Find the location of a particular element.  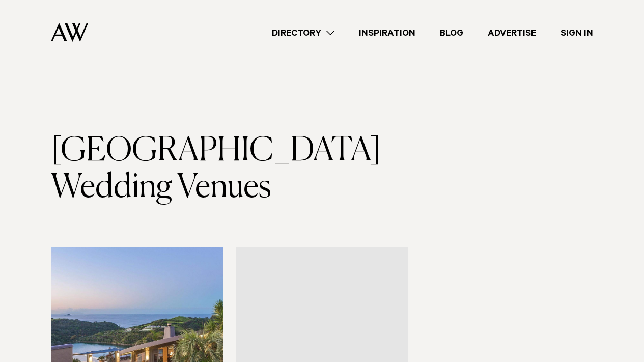

a: Advertise is located at coordinates (512, 32).